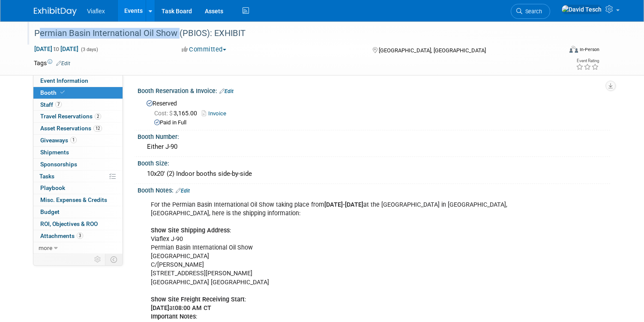  What do you see at coordinates (53, 188) in the screenshot?
I see `span: Playbook` at bounding box center [53, 188].